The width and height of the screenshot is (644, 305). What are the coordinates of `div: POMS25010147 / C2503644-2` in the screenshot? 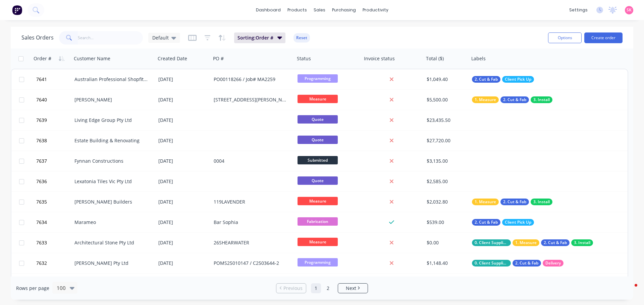 It's located at (251, 263).